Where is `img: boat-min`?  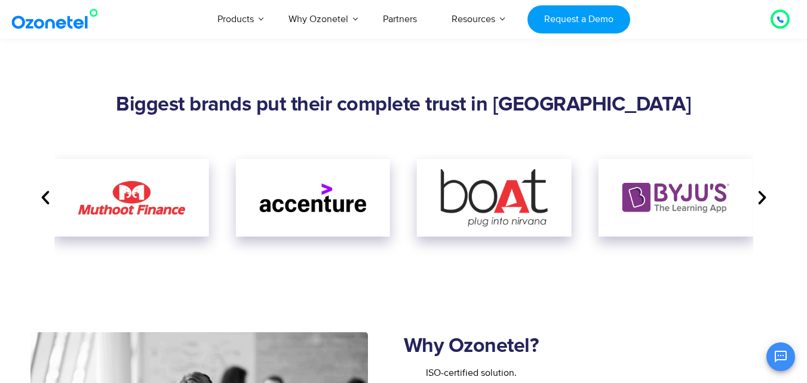 img: boat-min is located at coordinates (494, 198).